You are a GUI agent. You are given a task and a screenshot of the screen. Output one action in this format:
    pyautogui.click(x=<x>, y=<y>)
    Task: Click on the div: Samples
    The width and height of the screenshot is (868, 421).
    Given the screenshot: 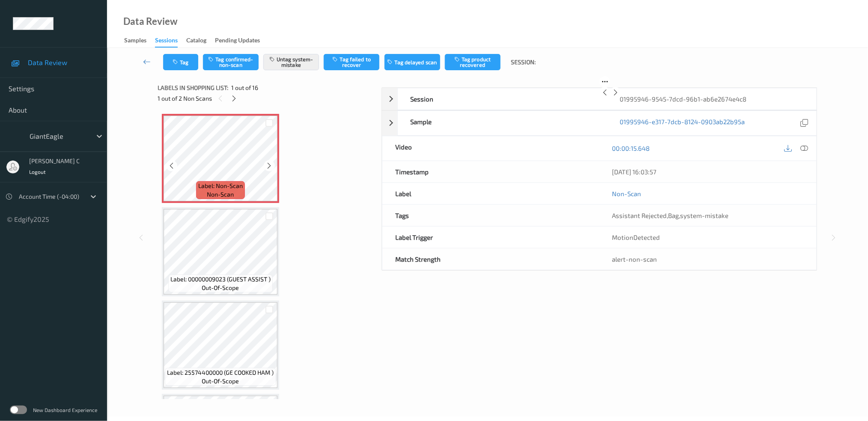 What is the action you would take?
    pyautogui.click(x=135, y=41)
    